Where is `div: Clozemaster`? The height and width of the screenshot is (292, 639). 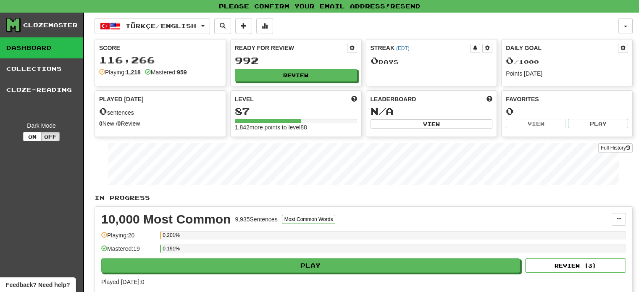
div: Clozemaster is located at coordinates (50, 25).